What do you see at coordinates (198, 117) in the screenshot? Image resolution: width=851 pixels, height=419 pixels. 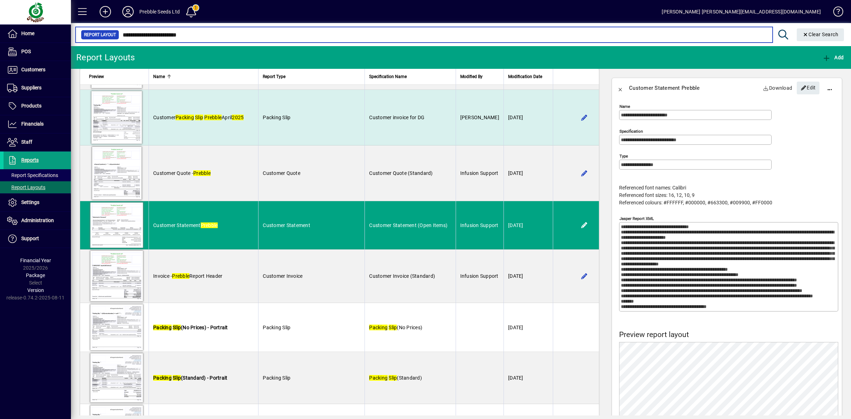 I see `span: Customer April` at bounding box center [198, 117].